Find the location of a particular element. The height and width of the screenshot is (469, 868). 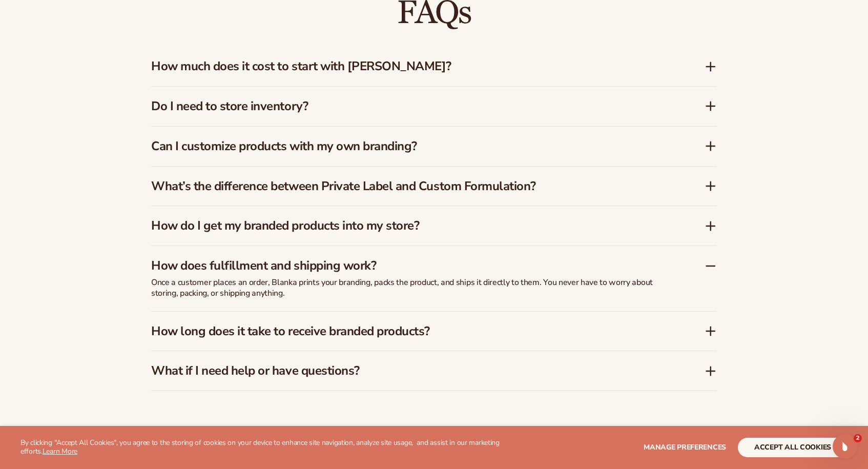

h3: How do I get my branded products into my store? is located at coordinates (413, 226).